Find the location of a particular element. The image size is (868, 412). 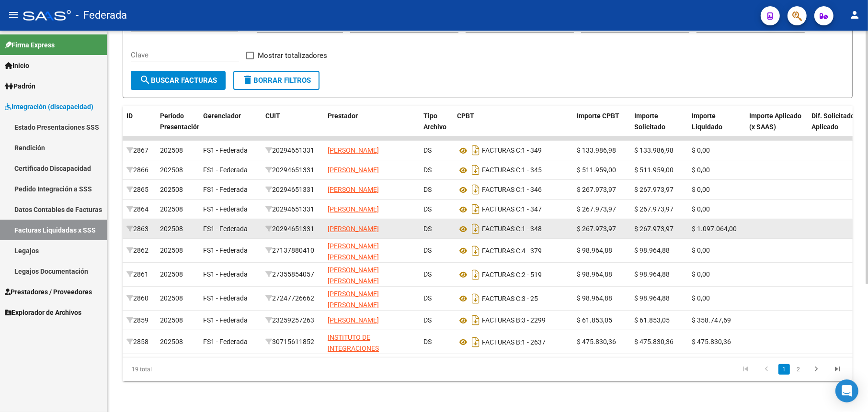

span: Dif. Solicitado - Aplicado is located at coordinates (836, 121).